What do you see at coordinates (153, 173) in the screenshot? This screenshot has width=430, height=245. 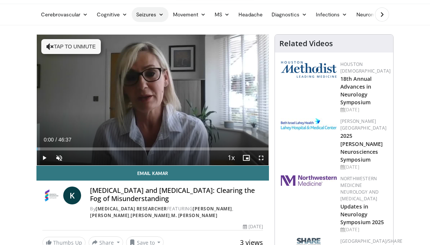 I see `a: Email Kamar` at bounding box center [153, 173].